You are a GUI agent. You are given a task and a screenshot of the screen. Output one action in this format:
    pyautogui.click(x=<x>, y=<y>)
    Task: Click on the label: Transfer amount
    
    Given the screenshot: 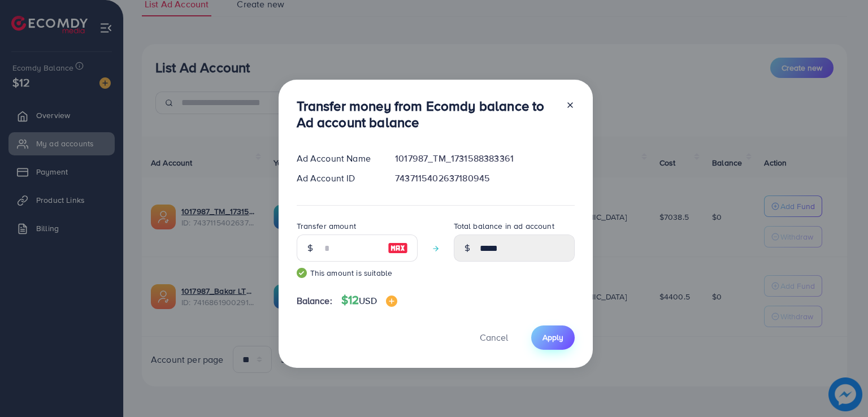 What is the action you would take?
    pyautogui.click(x=326, y=226)
    